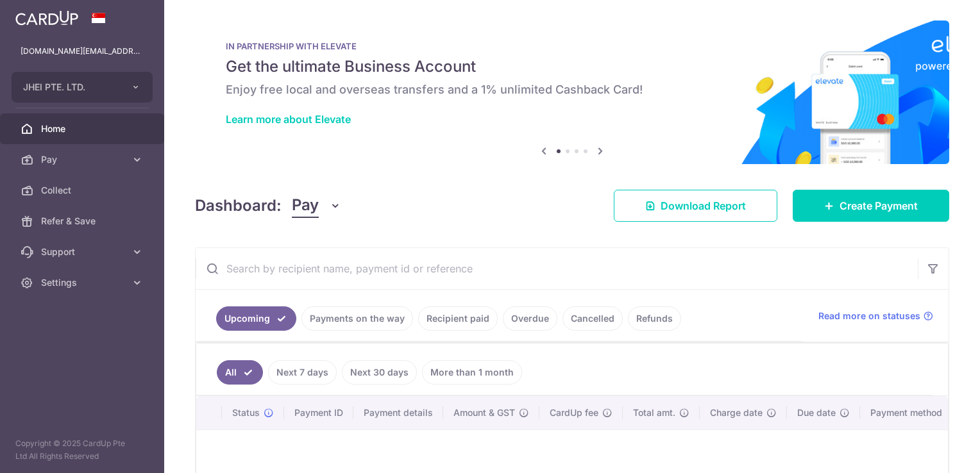  Describe the element at coordinates (458, 318) in the screenshot. I see `a: Recipient paid` at that location.